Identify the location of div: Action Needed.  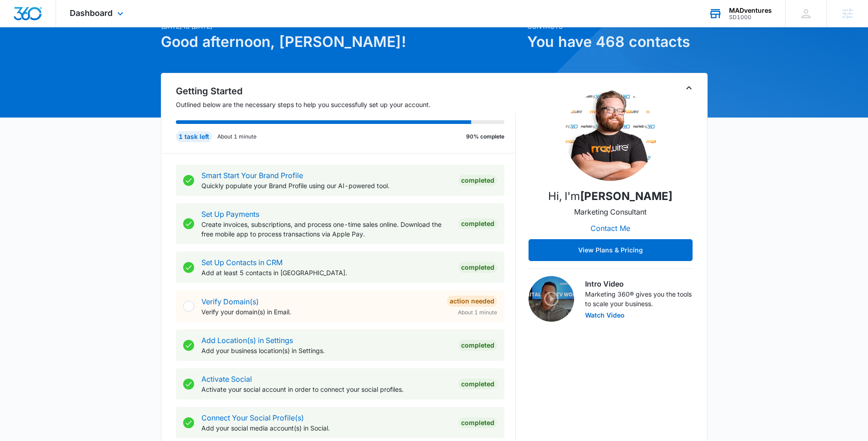
(472, 301).